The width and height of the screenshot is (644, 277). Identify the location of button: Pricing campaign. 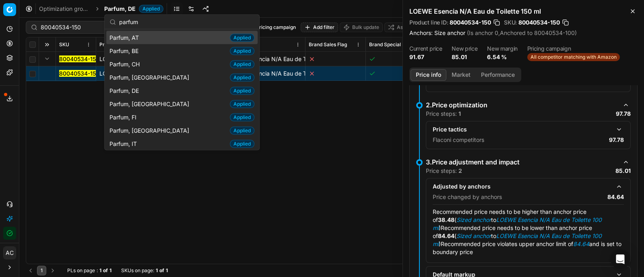
(275, 28).